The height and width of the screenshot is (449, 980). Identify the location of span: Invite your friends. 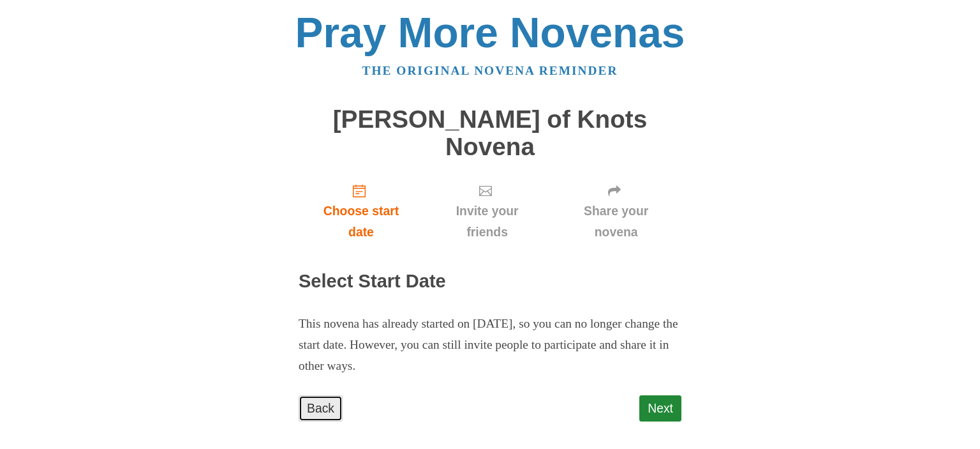
(487, 221).